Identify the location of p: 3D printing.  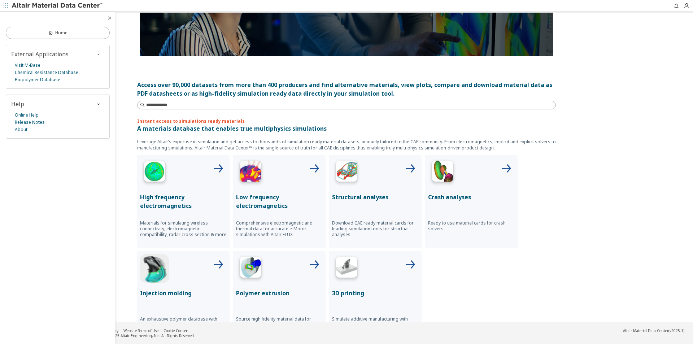
(375, 293).